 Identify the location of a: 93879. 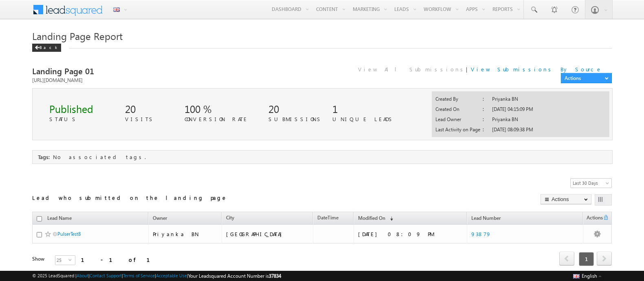
(481, 234).